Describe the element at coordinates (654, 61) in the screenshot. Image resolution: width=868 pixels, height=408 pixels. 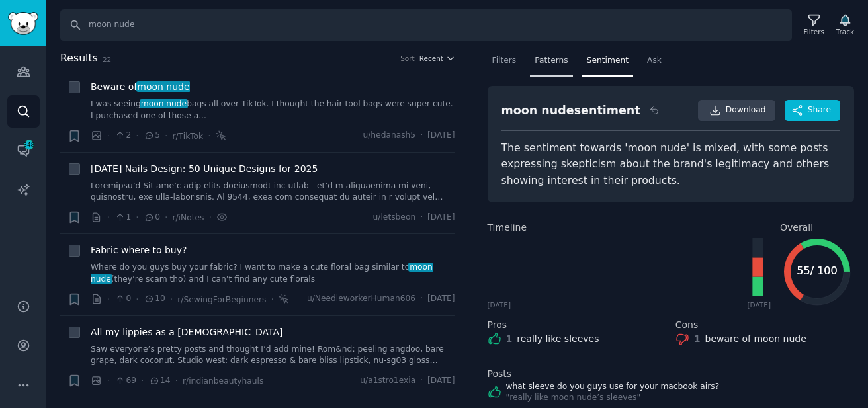
I see `span: Ask` at that location.